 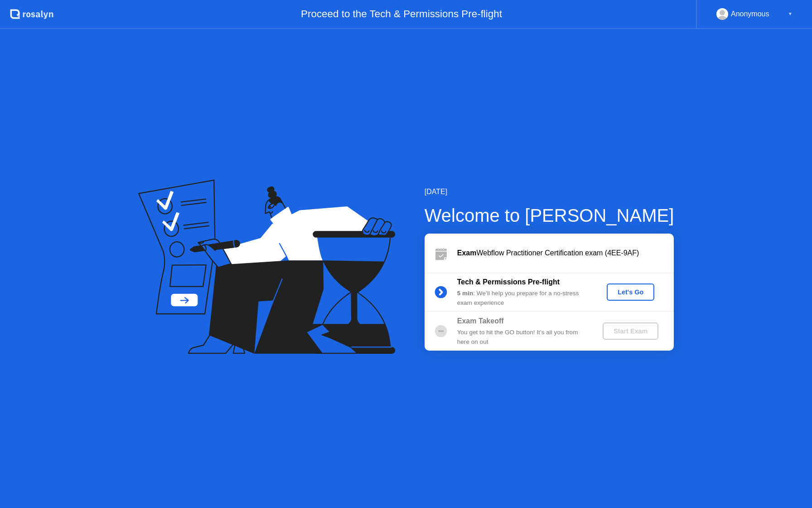 What do you see at coordinates (750, 14) in the screenshot?
I see `div: Anonymous` at bounding box center [750, 14].